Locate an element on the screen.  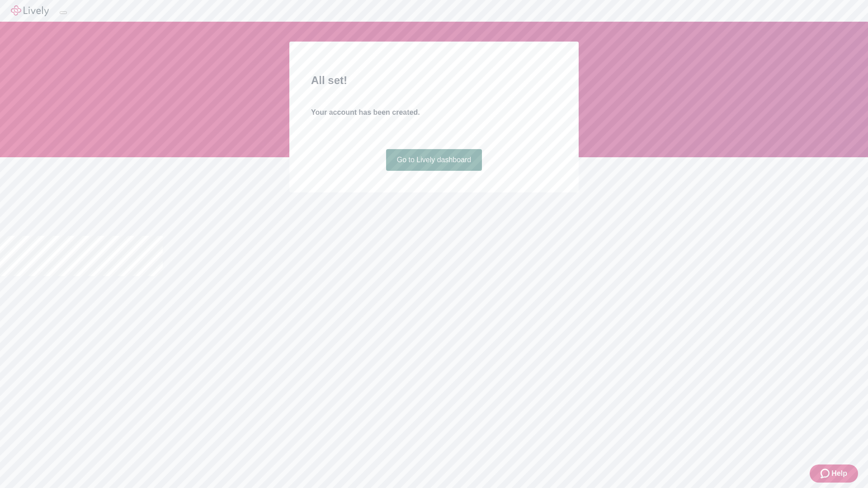
span: Help is located at coordinates (839, 474).